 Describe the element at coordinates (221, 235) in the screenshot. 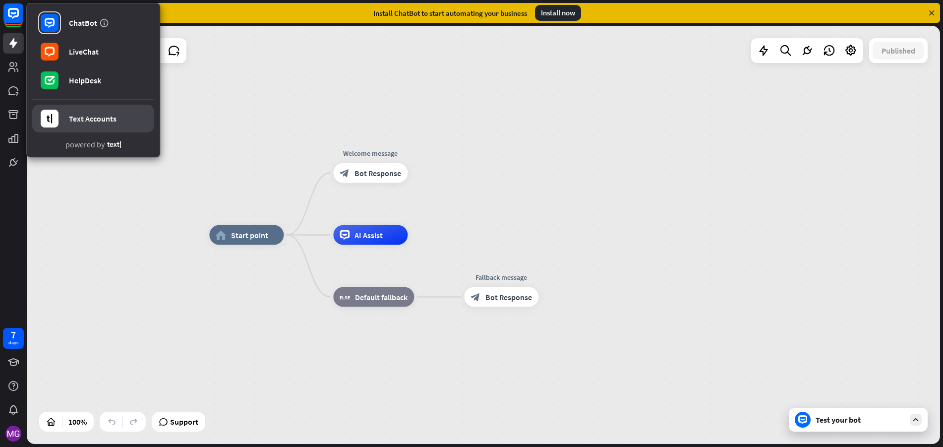

I see `i: home_2` at that location.